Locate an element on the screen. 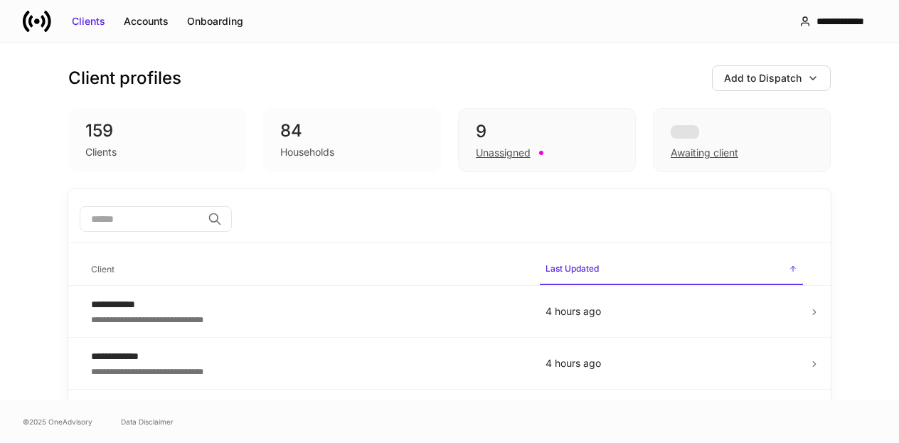 Image resolution: width=899 pixels, height=443 pixels. div: 9 is located at coordinates (547, 132).